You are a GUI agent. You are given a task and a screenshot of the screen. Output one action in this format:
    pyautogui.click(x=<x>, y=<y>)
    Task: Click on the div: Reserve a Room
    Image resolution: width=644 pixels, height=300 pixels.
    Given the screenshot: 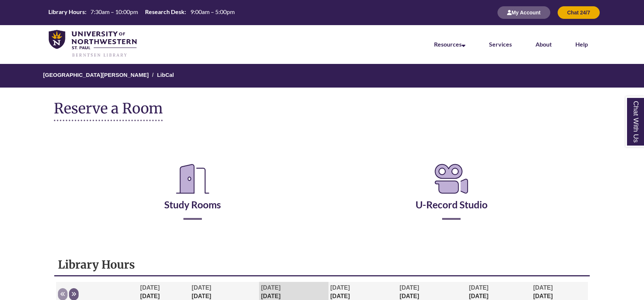 What is the action you would take?
    pyautogui.click(x=322, y=191)
    